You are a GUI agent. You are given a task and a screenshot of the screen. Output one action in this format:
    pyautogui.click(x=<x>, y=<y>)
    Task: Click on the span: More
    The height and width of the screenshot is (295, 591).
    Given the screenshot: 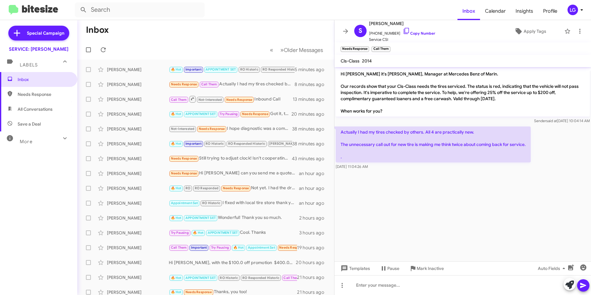 What is the action you would take?
    pyautogui.click(x=26, y=141)
    